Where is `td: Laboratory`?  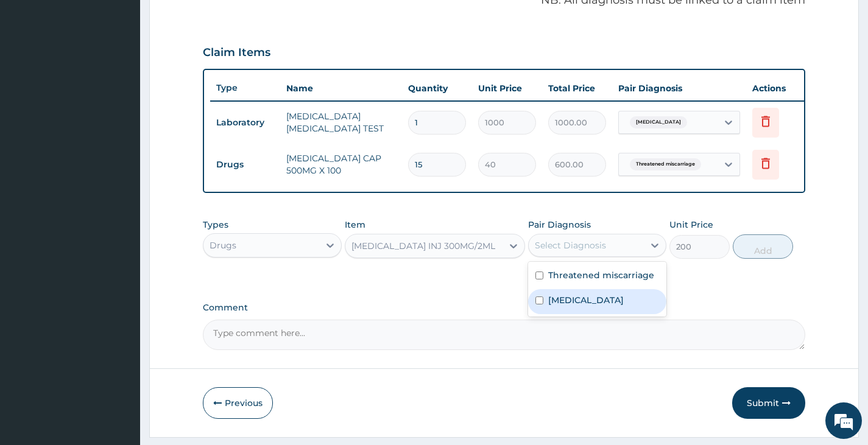
td: Laboratory is located at coordinates (245, 122).